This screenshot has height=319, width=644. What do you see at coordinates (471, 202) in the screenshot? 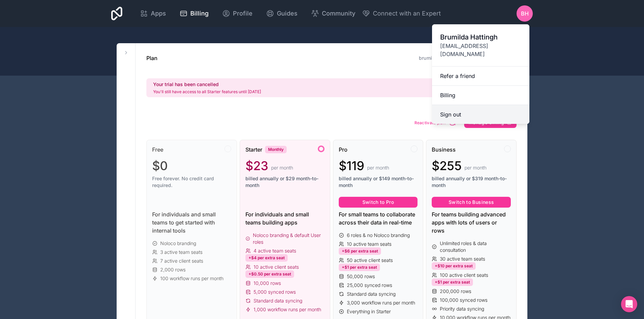
I see `button: Switch to Business` at bounding box center [471, 202].